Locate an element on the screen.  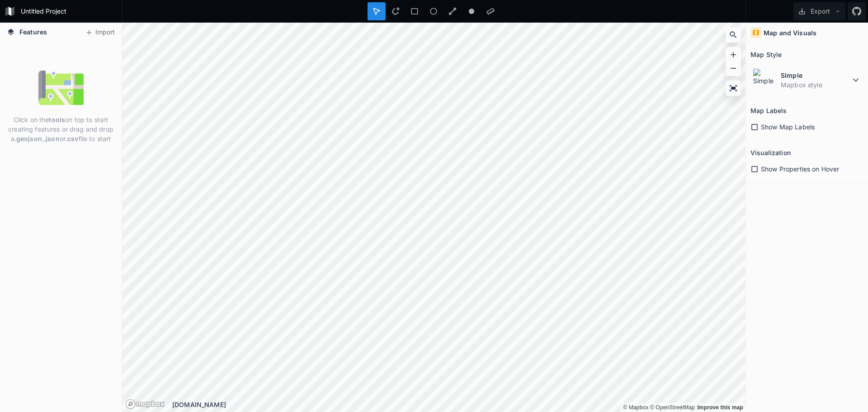
p: Click on the on top to start creating features or drag and drop a , or file to start is located at coordinates (61, 129).